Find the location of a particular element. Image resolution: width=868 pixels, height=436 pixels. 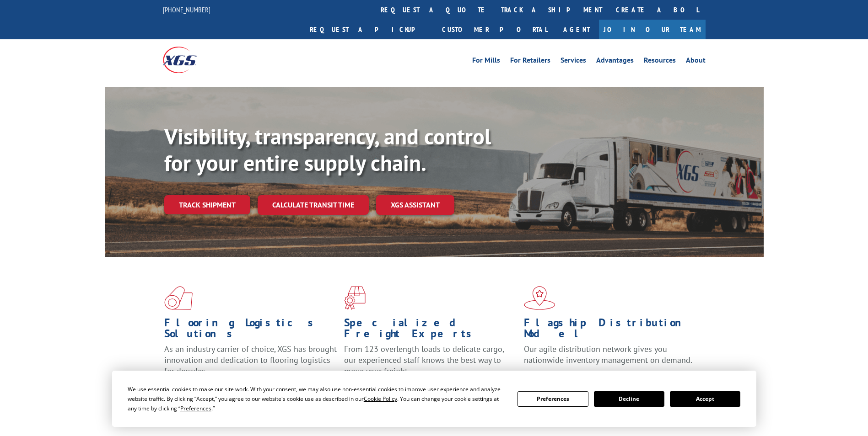

a: About is located at coordinates (695, 62).